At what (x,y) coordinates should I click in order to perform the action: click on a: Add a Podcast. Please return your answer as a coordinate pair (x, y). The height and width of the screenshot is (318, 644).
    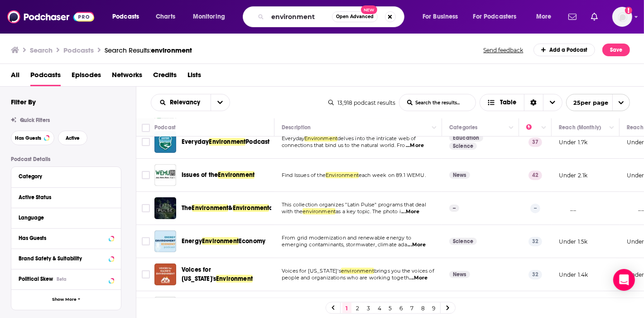
    Looking at the image, I should click on (565, 50).